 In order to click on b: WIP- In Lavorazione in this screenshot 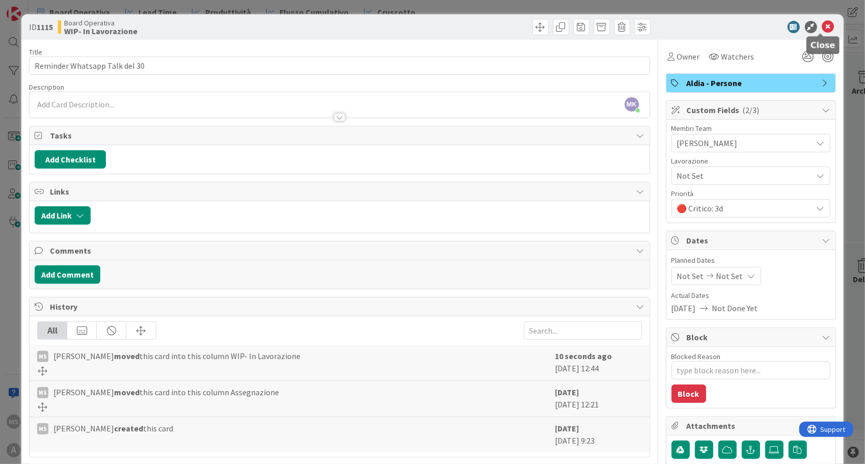, I will do `click(101, 31)`.